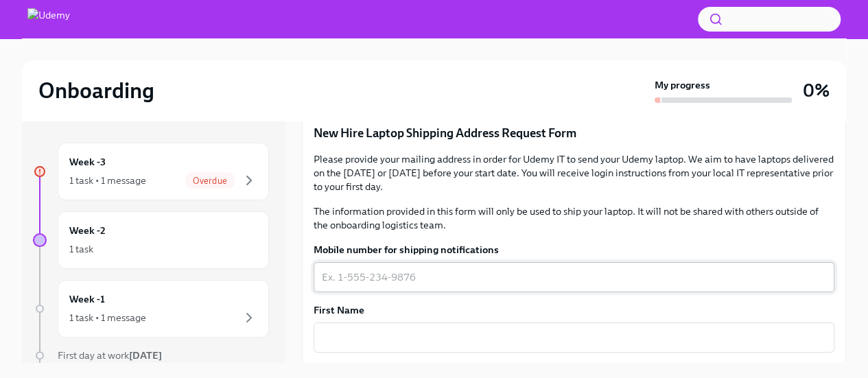 The image size is (868, 378). What do you see at coordinates (573, 310) in the screenshot?
I see `label: First Name` at bounding box center [573, 310].